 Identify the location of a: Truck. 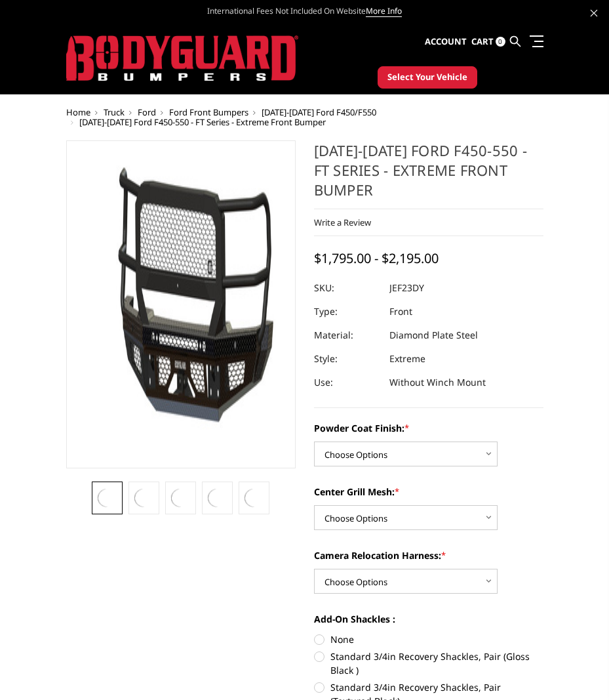
(114, 112).